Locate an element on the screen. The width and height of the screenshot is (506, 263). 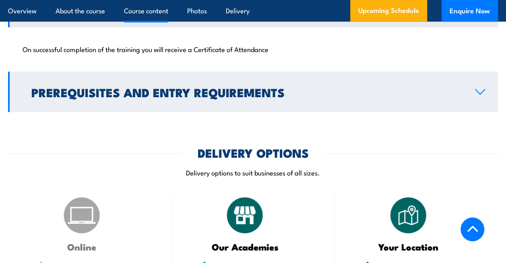
h2: Prerequisites and Entry Requirements is located at coordinates (247, 92).